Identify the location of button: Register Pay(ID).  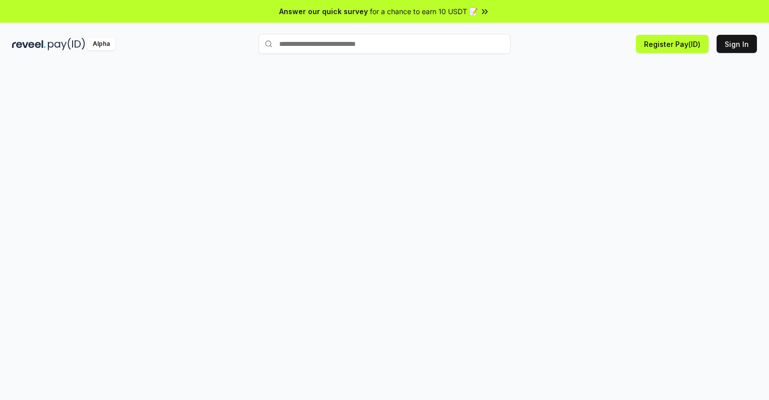
(672, 44).